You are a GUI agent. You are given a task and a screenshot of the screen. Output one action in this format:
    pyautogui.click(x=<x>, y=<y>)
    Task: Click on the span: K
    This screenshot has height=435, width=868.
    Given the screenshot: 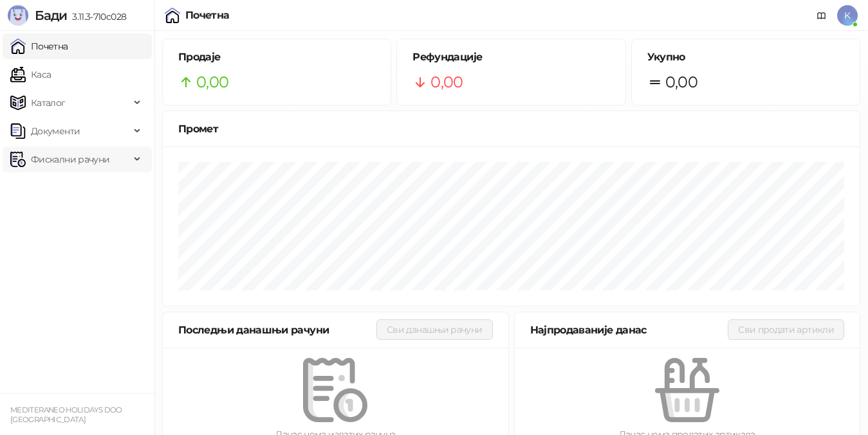 What is the action you would take?
    pyautogui.click(x=847, y=16)
    